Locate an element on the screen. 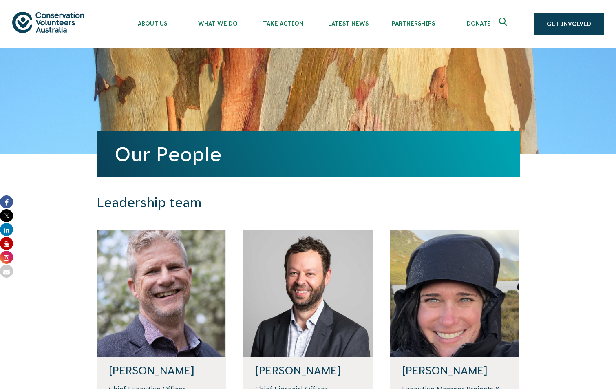  h1: Our People is located at coordinates (308, 154).